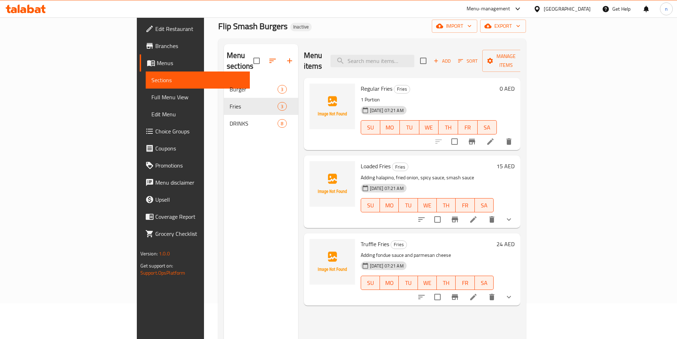 The height and width of the screenshot is (339, 677). I want to click on img: Regular Fries, so click(332, 106).